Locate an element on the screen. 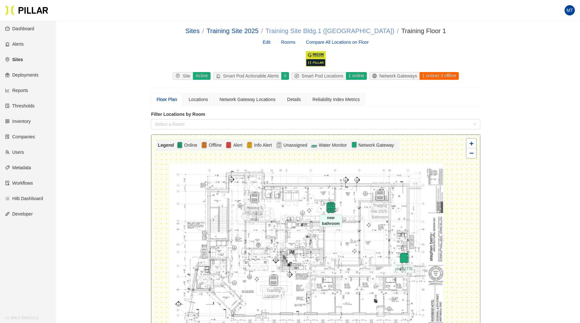 The image size is (580, 323). span: Unassigned is located at coordinates (295, 145).